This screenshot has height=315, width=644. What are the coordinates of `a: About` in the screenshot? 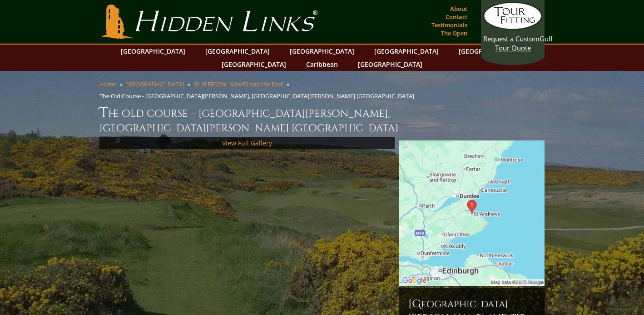 It's located at (459, 9).